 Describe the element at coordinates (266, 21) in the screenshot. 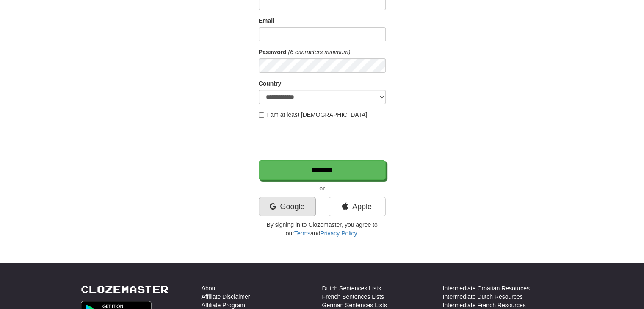

I see `label: Email` at that location.